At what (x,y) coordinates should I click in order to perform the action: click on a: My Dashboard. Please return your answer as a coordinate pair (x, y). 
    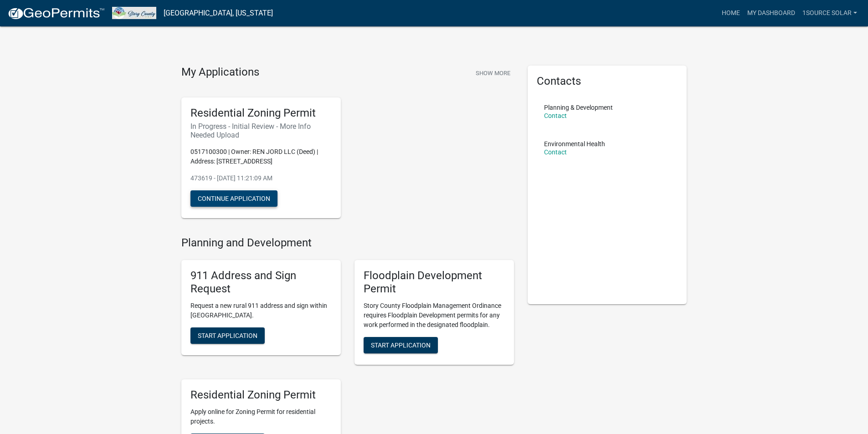
    Looking at the image, I should click on (770, 13).